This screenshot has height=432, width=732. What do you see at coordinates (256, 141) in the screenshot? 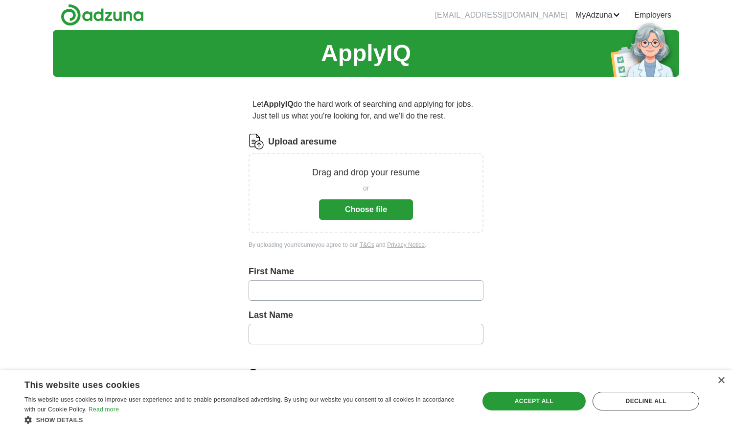
I see `img: CV Icon` at bounding box center [256, 141].